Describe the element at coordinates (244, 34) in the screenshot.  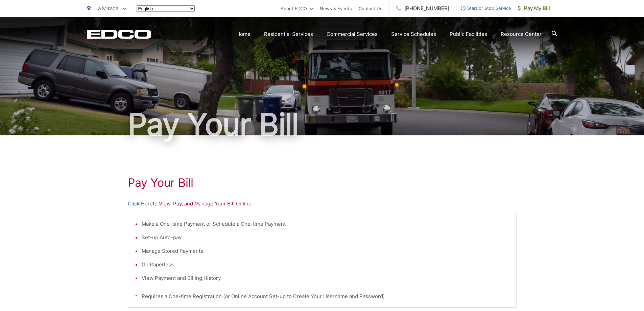
I see `a: Home` at that location.